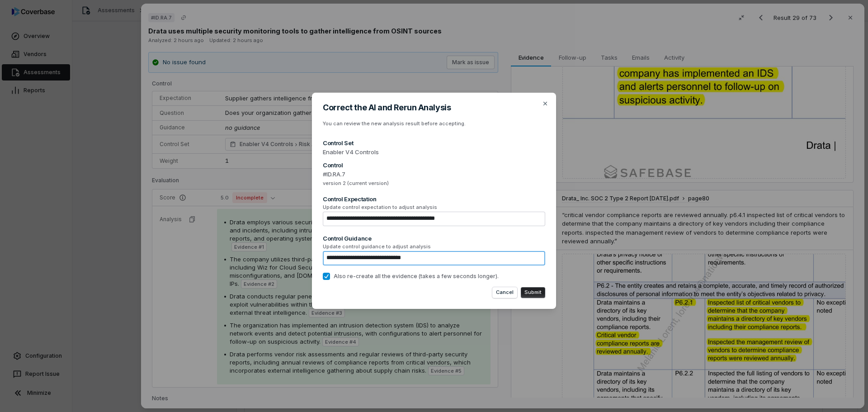 The image size is (868, 412). I want to click on div: Control, so click(434, 165).